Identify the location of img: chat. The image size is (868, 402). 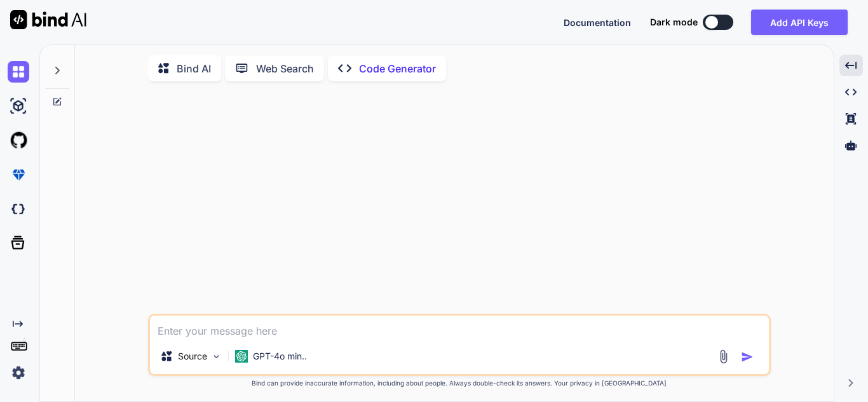
(19, 71).